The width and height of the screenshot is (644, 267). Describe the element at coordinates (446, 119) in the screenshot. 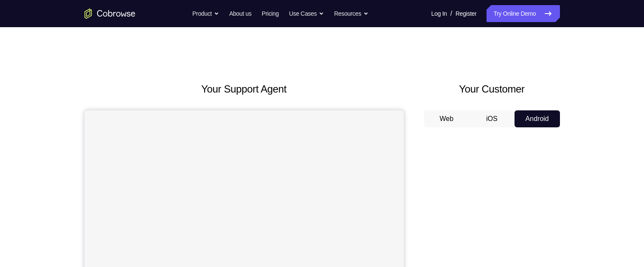

I see `button: Web` at that location.